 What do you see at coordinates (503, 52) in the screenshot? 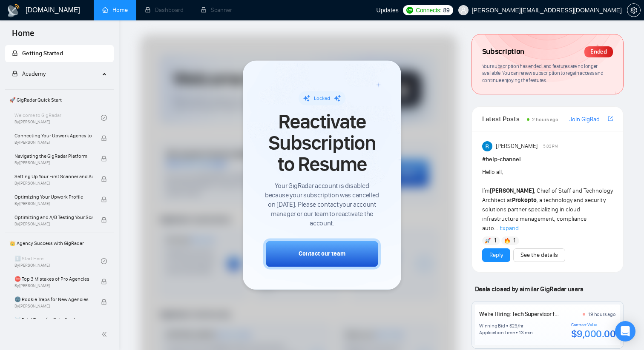
I see `span: Subscription` at bounding box center [503, 52].